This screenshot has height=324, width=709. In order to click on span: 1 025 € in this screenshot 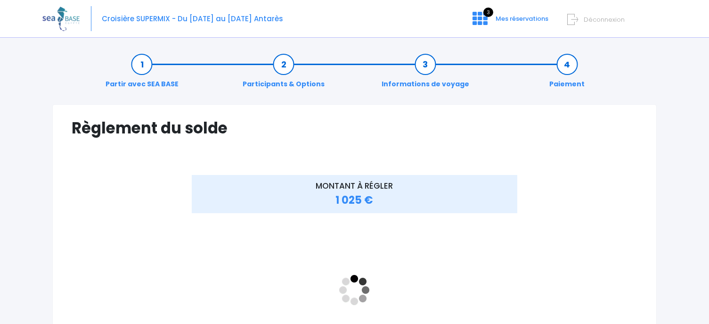, I will do `click(354, 200)`.